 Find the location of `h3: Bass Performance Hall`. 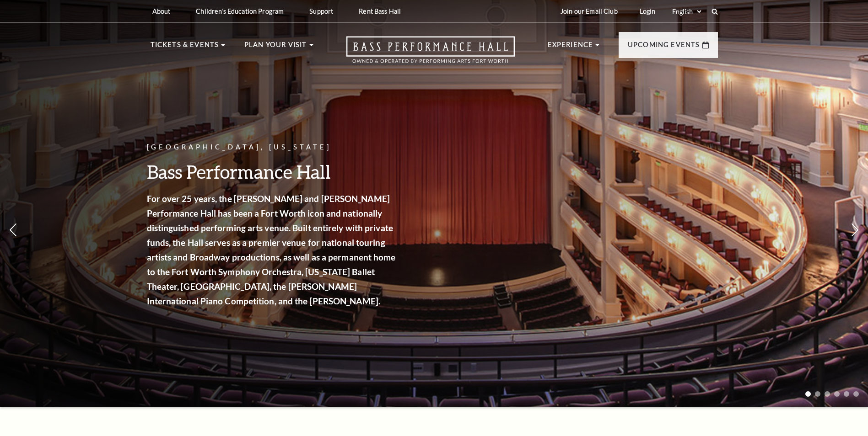

h3: Bass Performance Hall is located at coordinates (273, 171).